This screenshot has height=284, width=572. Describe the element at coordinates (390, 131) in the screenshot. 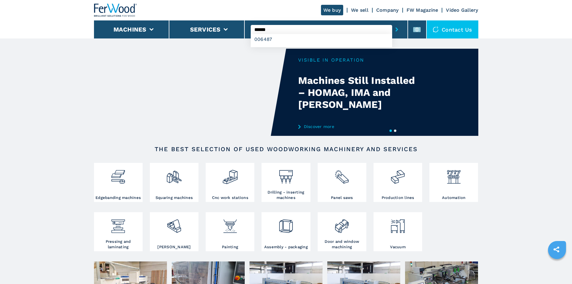

I see `button: 1` at that location.